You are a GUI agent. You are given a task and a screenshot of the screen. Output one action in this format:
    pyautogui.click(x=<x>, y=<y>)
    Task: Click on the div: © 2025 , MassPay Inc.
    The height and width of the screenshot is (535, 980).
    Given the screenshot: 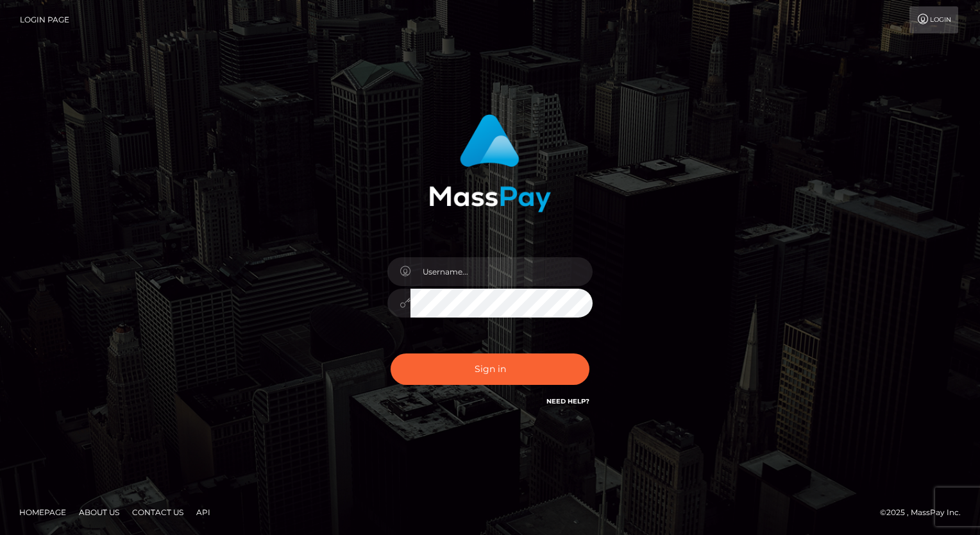 What is the action you would take?
    pyautogui.click(x=925, y=512)
    